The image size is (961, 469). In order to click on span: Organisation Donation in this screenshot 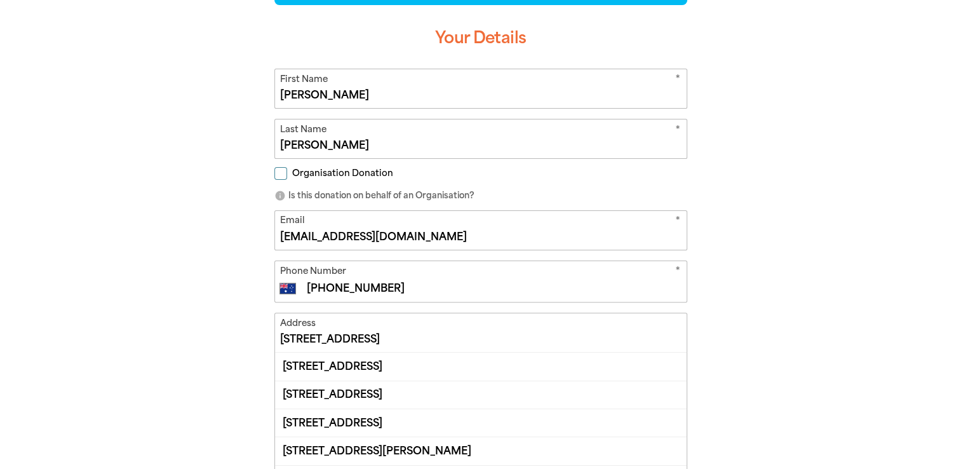, I will do `click(342, 173)`.